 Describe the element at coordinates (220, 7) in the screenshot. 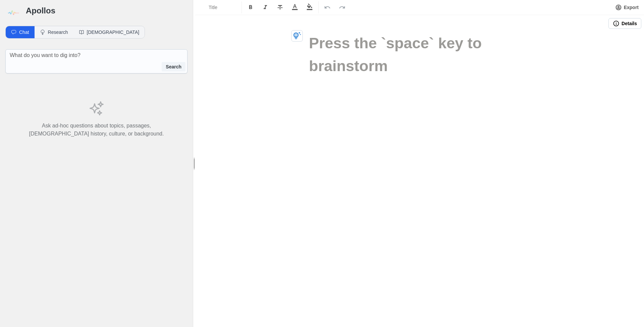

I see `span: Title` at that location.